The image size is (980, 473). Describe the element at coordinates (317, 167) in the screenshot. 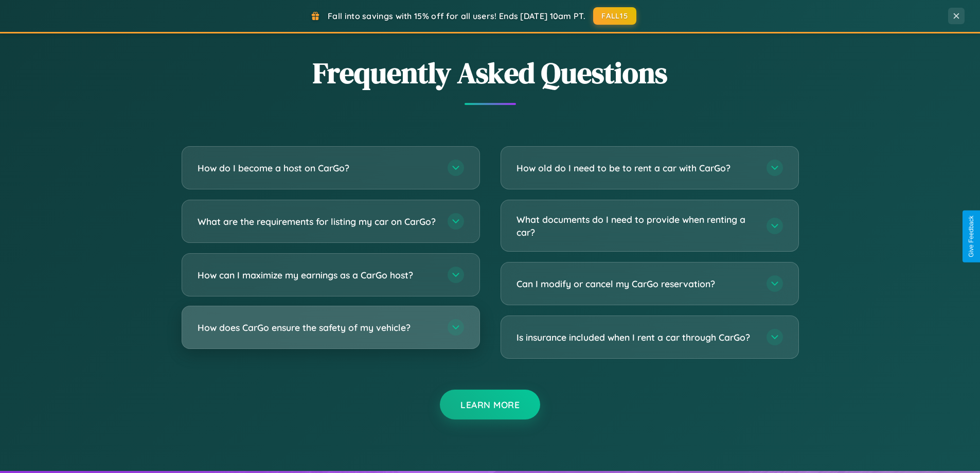

I see `h3: How do I become a host on CarGo?` at that location.